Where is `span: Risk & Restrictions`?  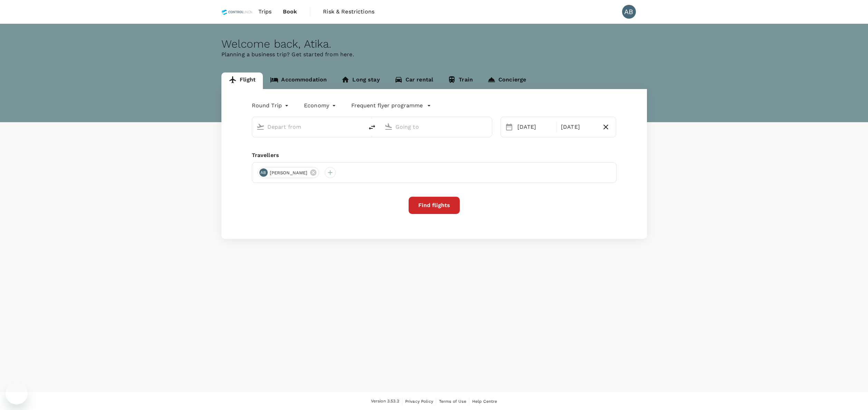 span: Risk & Restrictions is located at coordinates (349, 11).